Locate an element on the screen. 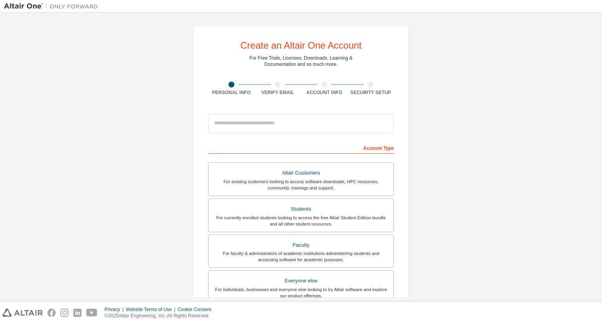 This screenshot has height=324, width=602. div: For Free Trials, Licenses, Downloads, Learning & Documentation and so much more. is located at coordinates (301, 61).